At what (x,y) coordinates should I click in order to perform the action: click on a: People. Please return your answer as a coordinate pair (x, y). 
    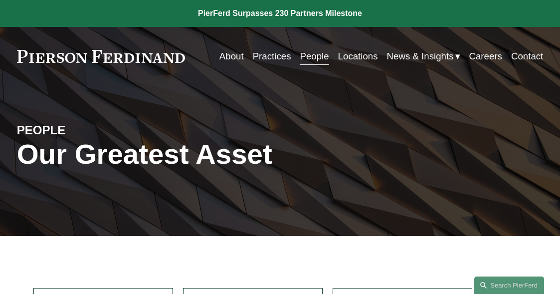
    Looking at the image, I should click on (314, 56).